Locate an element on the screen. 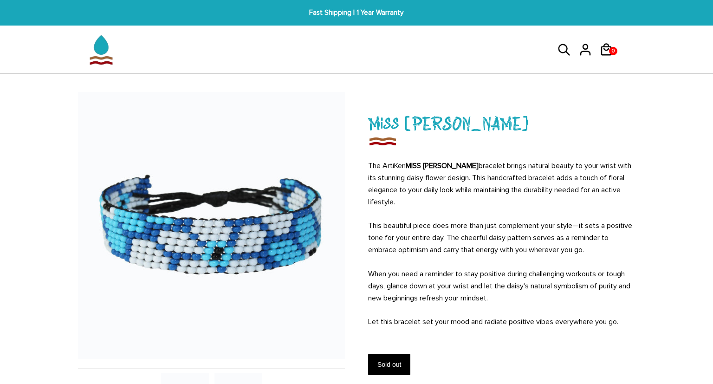 The image size is (713, 384). span: Fast Shipping | 1 Year Warranty is located at coordinates (356, 13).